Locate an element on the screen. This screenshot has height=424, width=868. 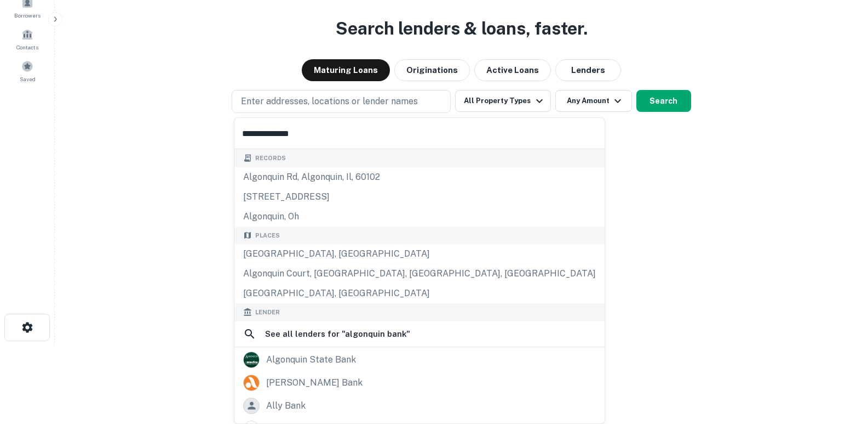
button: Lenders is located at coordinates (588, 70).